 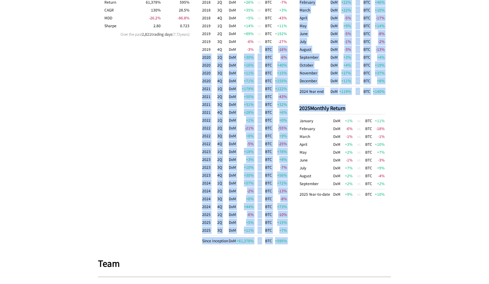 What do you see at coordinates (245, 128) in the screenshot?
I see `td: -21 %` at bounding box center [245, 128].